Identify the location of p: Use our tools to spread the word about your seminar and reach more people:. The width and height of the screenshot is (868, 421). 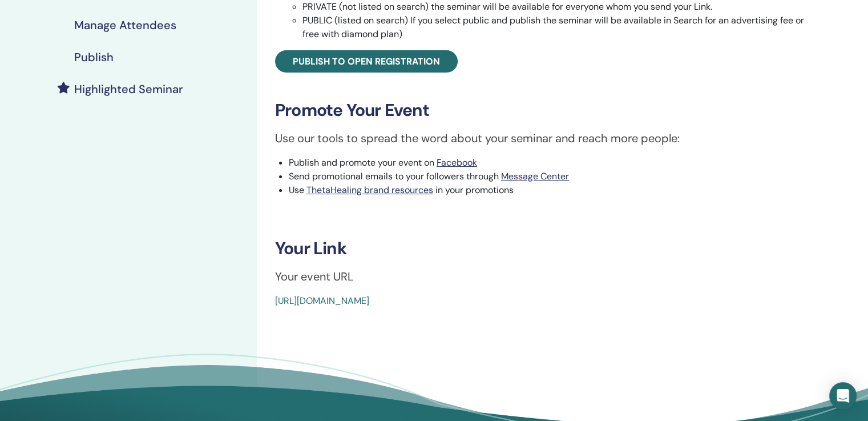
(546, 138).